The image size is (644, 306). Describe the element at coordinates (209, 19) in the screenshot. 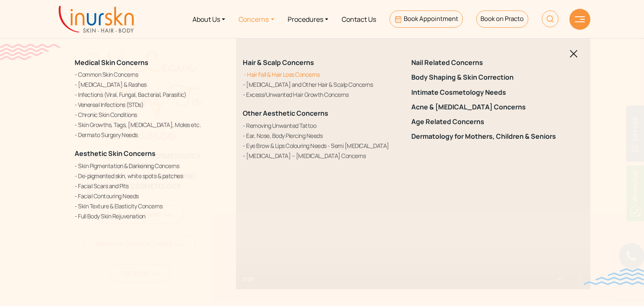

I see `a: About Us` at that location.